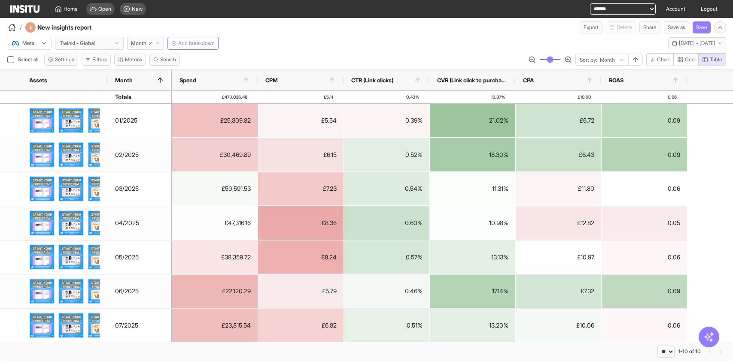  What do you see at coordinates (558, 155) in the screenshot?
I see `div: £6.43` at bounding box center [558, 155].